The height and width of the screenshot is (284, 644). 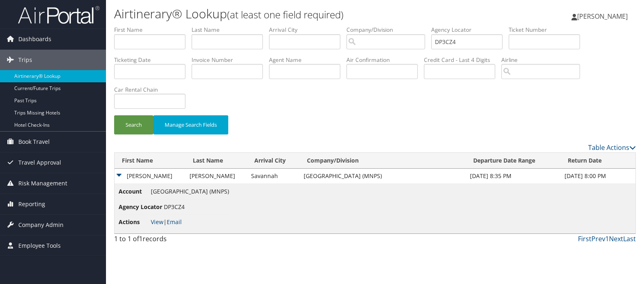 I want to click on th: Arrival City: activate to sort column ascending, so click(x=273, y=160).